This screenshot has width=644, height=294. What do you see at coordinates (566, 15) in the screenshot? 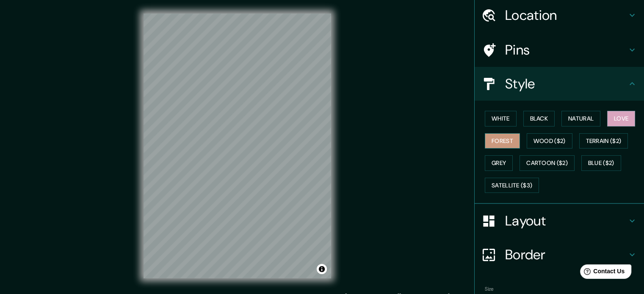
I see `h4: Location` at bounding box center [566, 15].